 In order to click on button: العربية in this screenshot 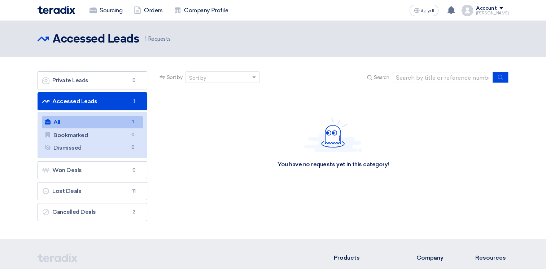, I will do `click(424, 10)`.